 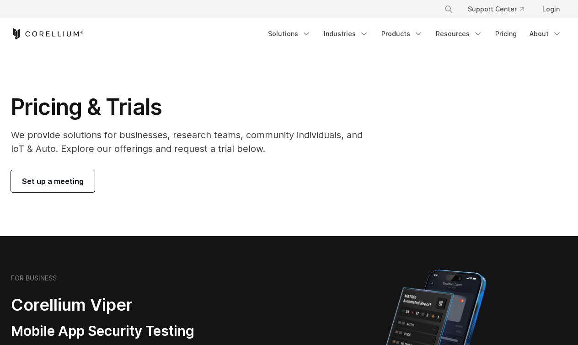 I want to click on a: Resources, so click(x=459, y=34).